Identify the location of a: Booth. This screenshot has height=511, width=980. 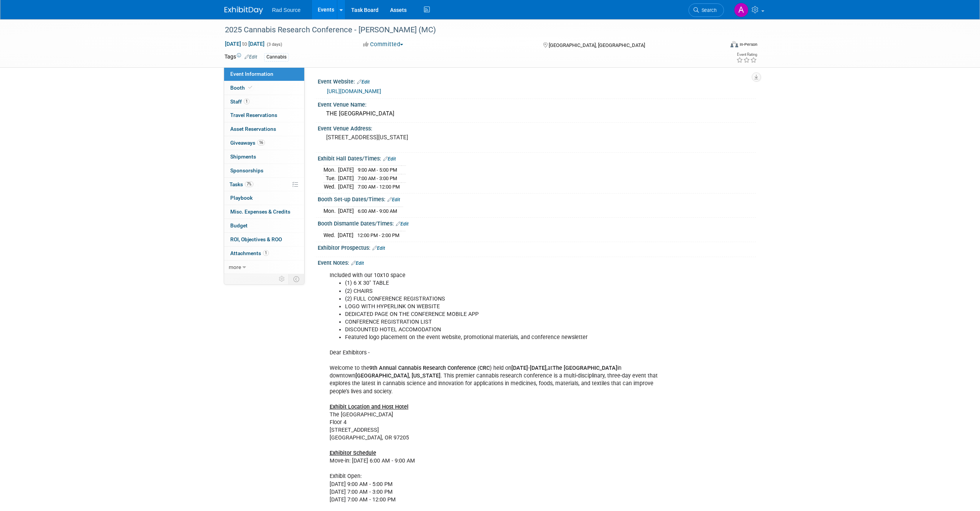
(264, 88).